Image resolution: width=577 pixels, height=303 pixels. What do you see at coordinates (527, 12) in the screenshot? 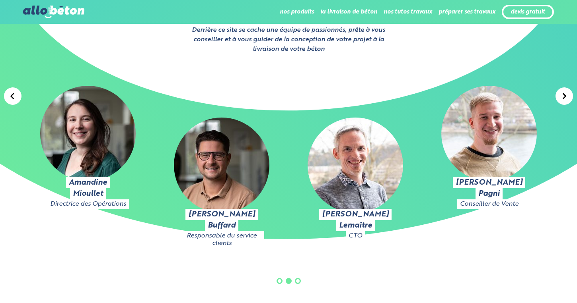
I see `a: devis gratuit` at bounding box center [527, 12].